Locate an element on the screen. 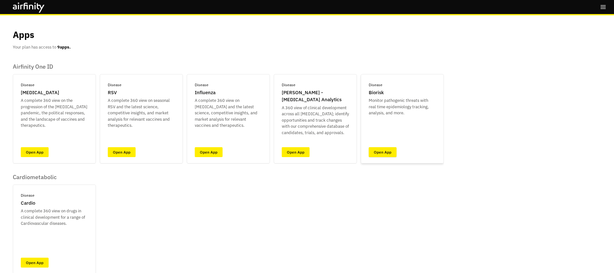 Image resolution: width=614 pixels, height=273 pixels. b: 9 apps. is located at coordinates (64, 47).